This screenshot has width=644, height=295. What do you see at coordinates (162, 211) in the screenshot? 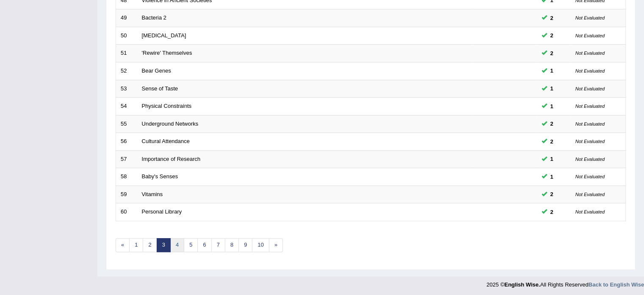
I see `a: Personal Library` at bounding box center [162, 211].